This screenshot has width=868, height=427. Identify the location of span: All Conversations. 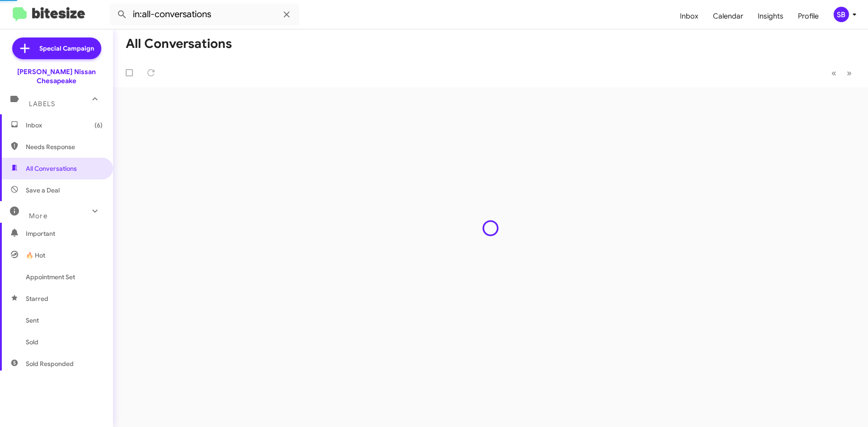
(51, 169).